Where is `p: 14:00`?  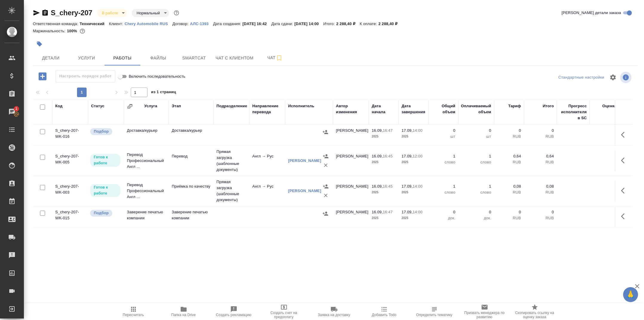 p: 14:00 is located at coordinates (418, 212).